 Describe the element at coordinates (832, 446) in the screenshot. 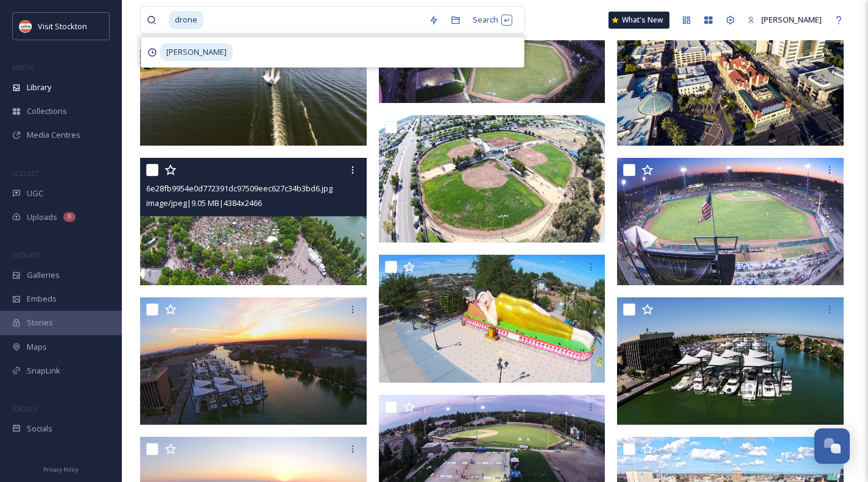

I see `button: Open Chat` at that location.